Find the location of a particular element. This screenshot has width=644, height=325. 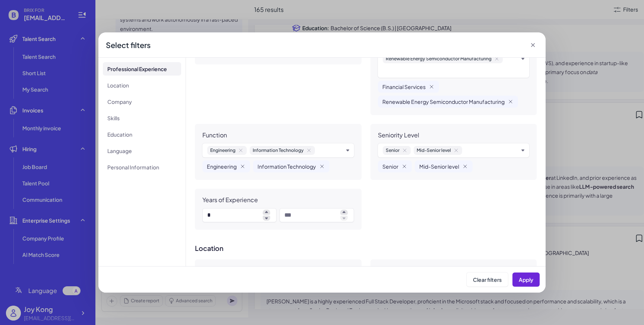

button: Remove Engineering is located at coordinates (243, 167).